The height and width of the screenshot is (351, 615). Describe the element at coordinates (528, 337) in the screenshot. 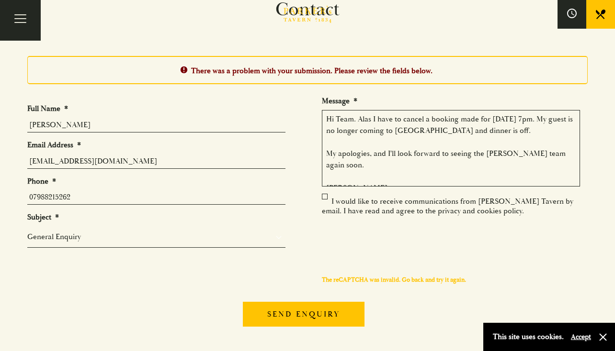

I see `p: This site uses cookies.` at that location.